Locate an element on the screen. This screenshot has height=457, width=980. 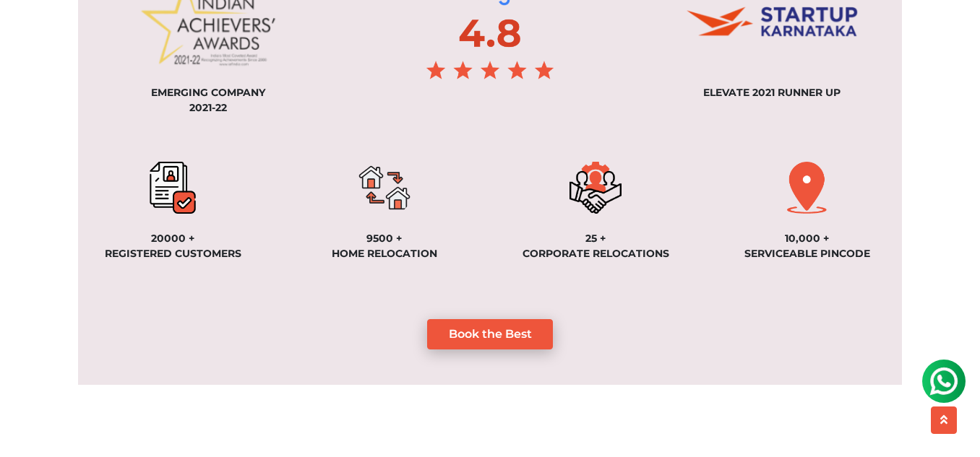
img: whatsapp-icon.svg is located at coordinates (29, 29).